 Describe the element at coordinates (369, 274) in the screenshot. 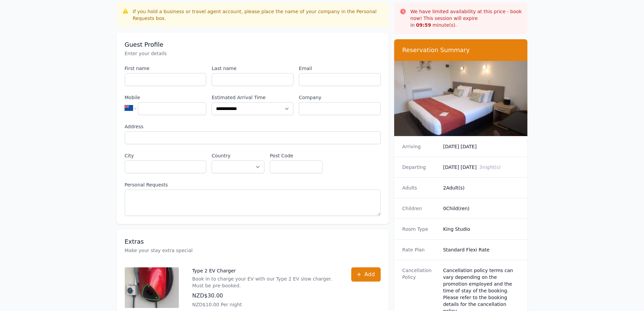

I see `span: Add` at that location.